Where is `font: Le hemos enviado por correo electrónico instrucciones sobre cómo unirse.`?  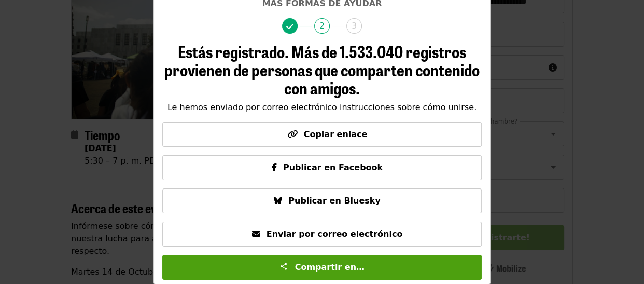 font: Le hemos enviado por correo electrónico instrucciones sobre cómo unirse. is located at coordinates (322, 106).